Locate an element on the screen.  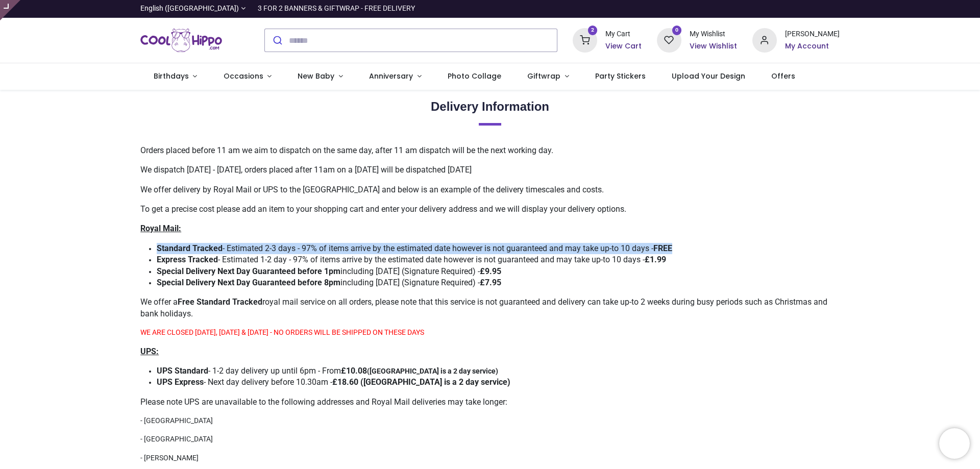
span: Occasions is located at coordinates (243, 76).